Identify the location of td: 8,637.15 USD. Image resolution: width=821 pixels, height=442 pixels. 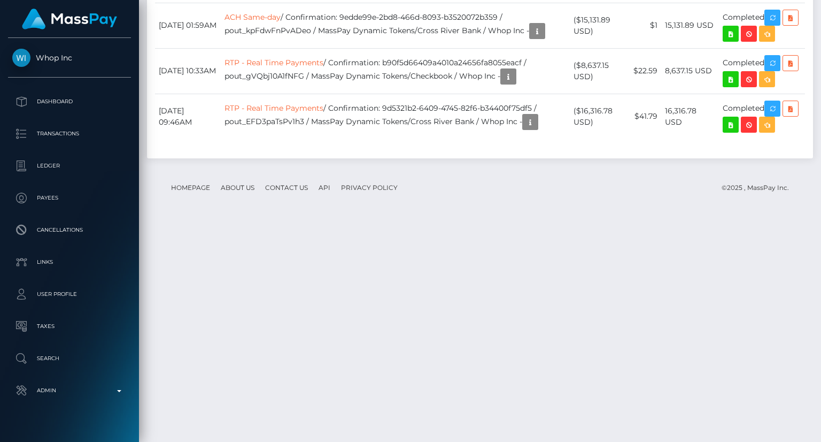
(690, 71).